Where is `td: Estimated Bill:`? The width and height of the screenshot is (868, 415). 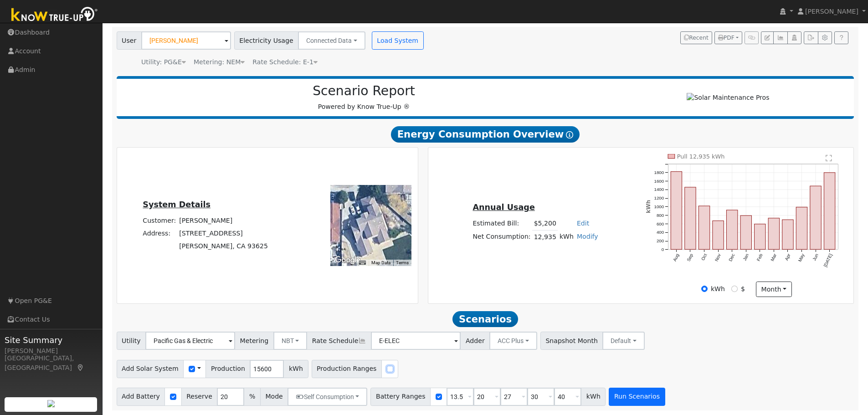
td: Estimated Bill: is located at coordinates (501, 223).